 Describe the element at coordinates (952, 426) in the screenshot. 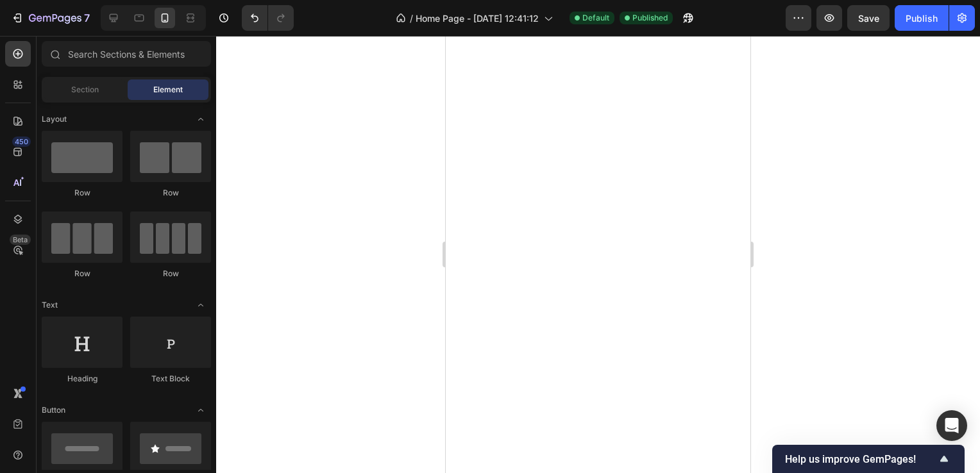

I see `div: Open Intercom Messenger` at that location.